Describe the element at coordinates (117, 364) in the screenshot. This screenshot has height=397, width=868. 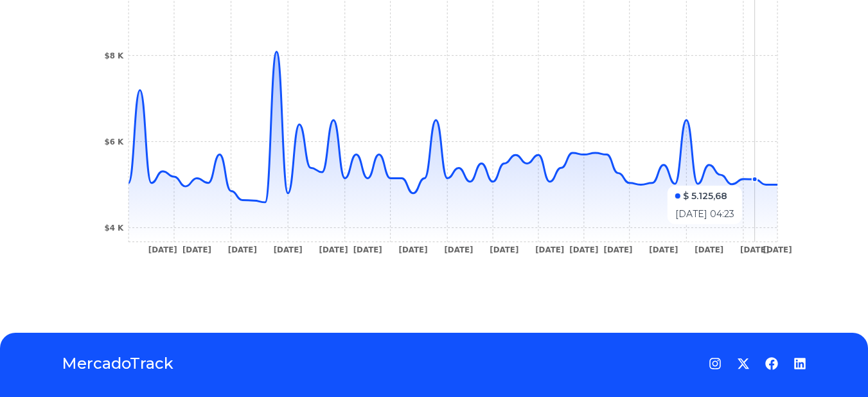
I see `a: MercadoTrack` at that location.